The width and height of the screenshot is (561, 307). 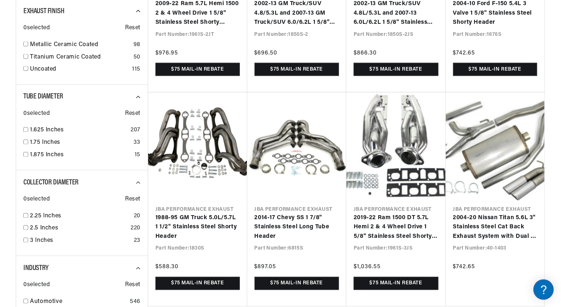 What do you see at coordinates (78, 302) in the screenshot?
I see `a: Automotive` at bounding box center [78, 302].